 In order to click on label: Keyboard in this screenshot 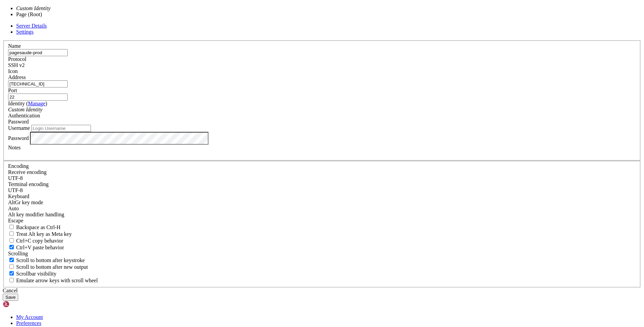, I will do `click(18, 196)`.